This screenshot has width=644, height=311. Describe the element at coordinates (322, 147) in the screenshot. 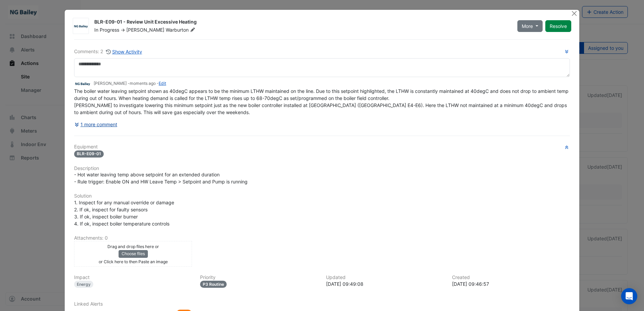

I see `h6: Equipment` at that location.